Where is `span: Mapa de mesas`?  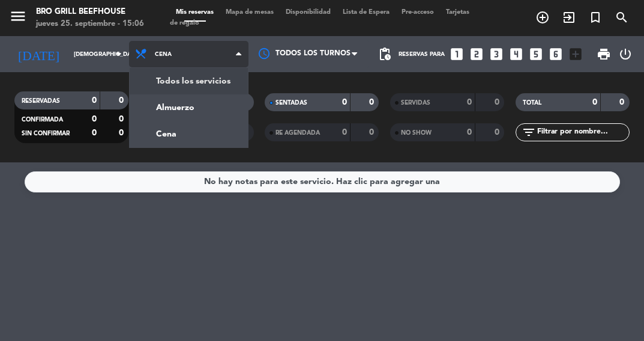 span: Mapa de mesas is located at coordinates (250, 12).